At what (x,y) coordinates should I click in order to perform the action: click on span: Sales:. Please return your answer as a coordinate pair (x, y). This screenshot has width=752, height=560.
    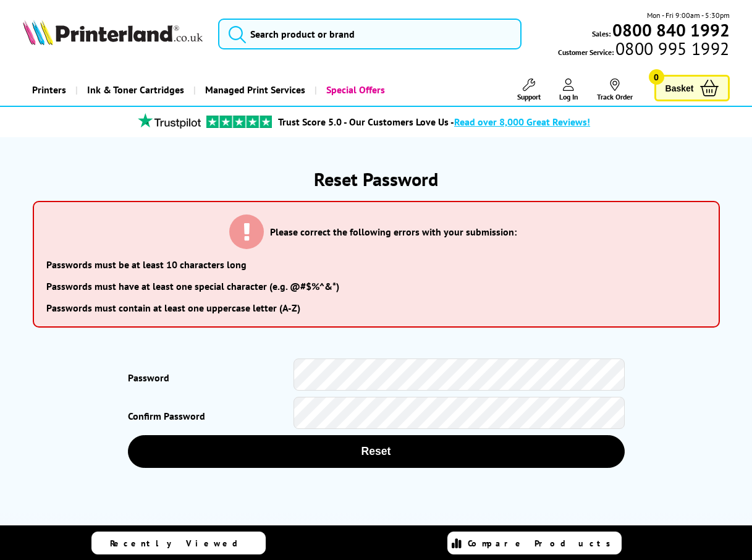
    Looking at the image, I should click on (601, 34).